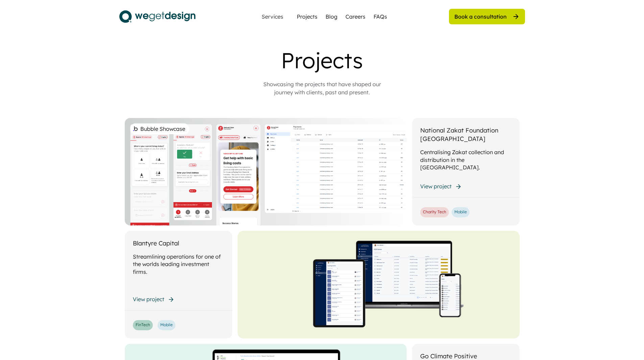 The width and height of the screenshot is (644, 360). Describe the element at coordinates (156, 243) in the screenshot. I see `div: Blantyre Capital` at that location.